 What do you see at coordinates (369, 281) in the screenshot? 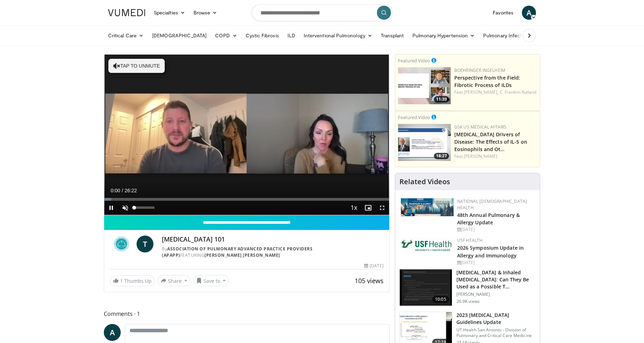
I see `span: 105 views` at bounding box center [369, 281].